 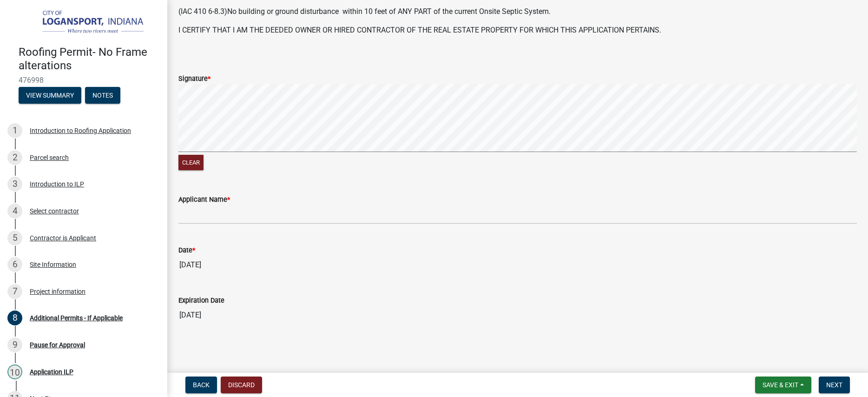 I want to click on label: Date, so click(x=187, y=251).